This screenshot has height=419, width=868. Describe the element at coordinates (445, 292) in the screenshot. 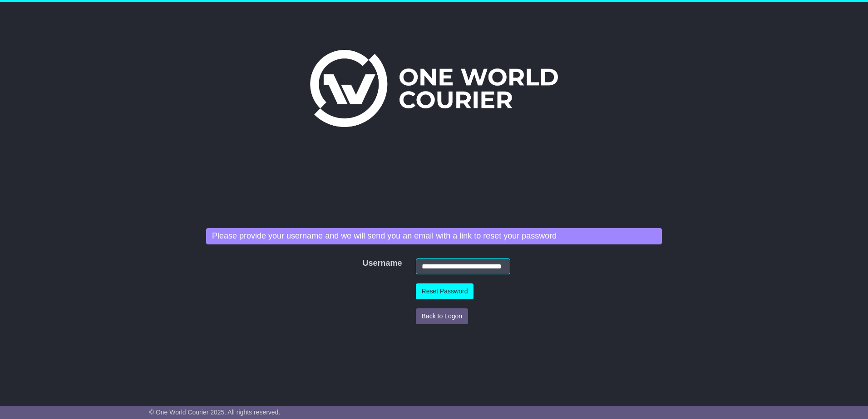

I see `button: Reset Password` at that location.